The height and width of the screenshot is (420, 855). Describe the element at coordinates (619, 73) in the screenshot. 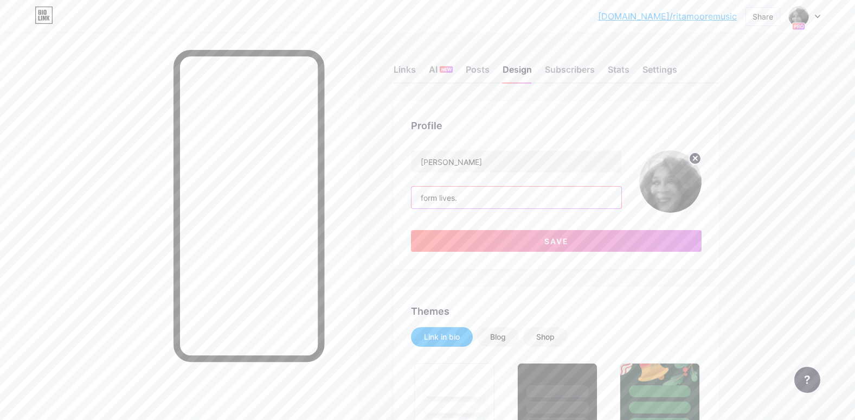

I see `div: Stats` at that location.